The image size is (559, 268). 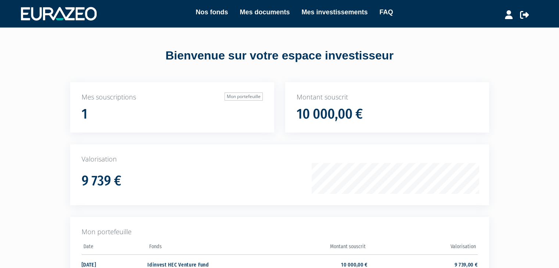 What do you see at coordinates (59, 14) in the screenshot?
I see `img: 1732889491-logotype_eurazeo_blanc_rvb.png` at bounding box center [59, 14].